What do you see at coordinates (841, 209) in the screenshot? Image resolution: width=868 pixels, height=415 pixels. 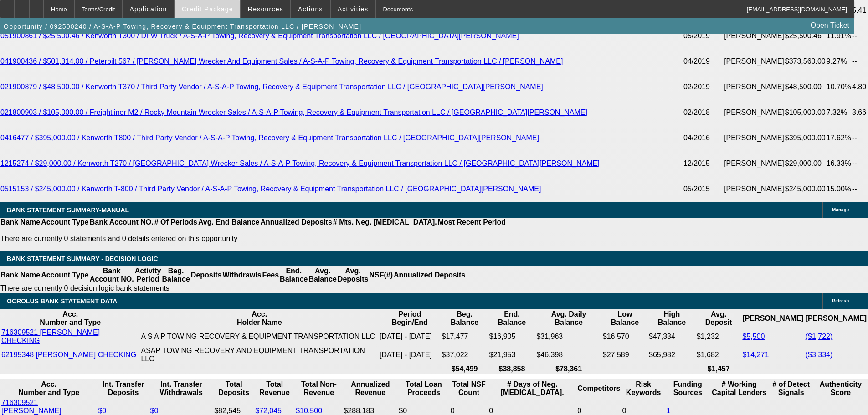 I see `span: Manage` at bounding box center [841, 209].